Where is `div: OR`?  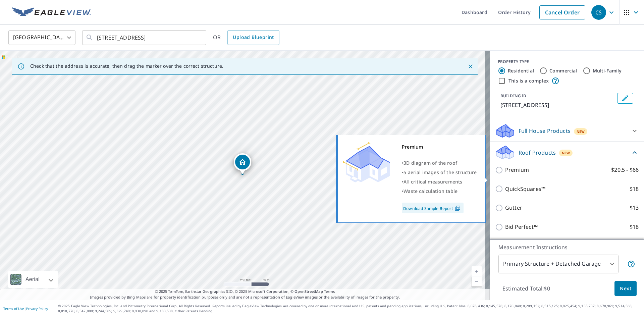
div: OR is located at coordinates (246, 37).